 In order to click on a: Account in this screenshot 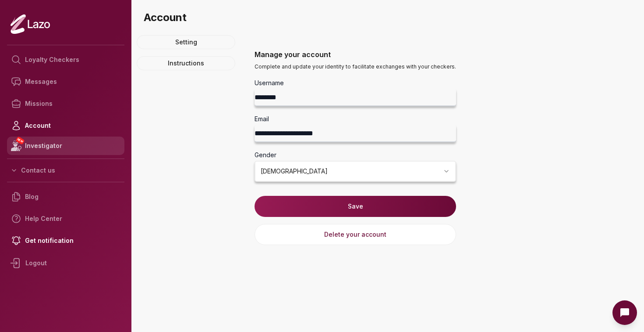, I will do `click(66, 125)`.